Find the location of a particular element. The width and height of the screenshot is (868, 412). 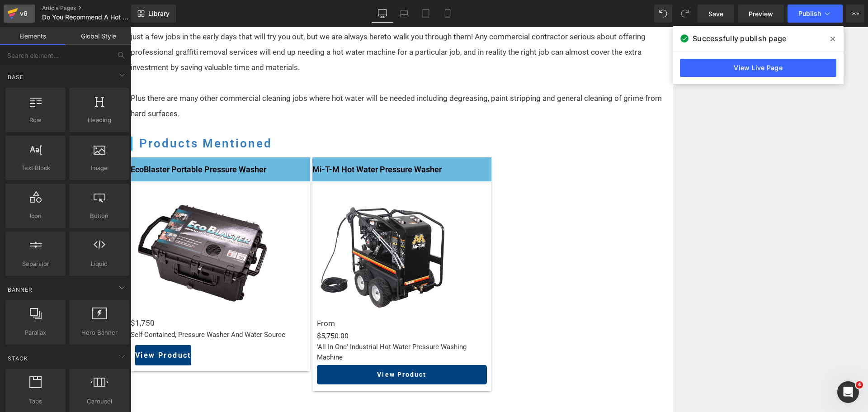

a: New Library is located at coordinates (153, 13).